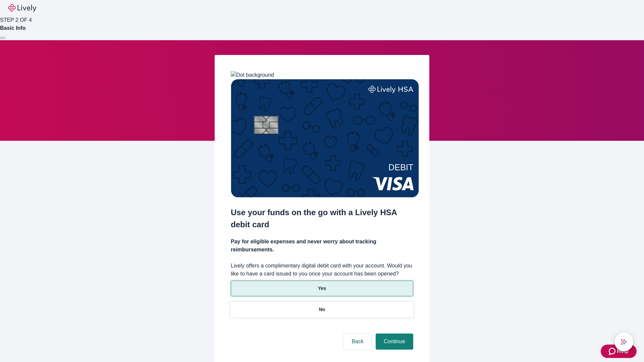  What do you see at coordinates (395, 342) in the screenshot?
I see `button: Continue` at bounding box center [395, 342].